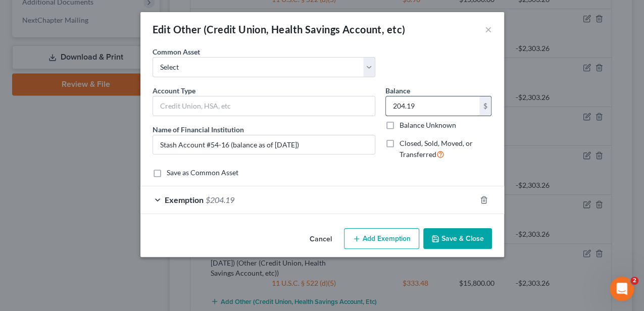 This screenshot has width=644, height=311. What do you see at coordinates (264, 106) in the screenshot?
I see `input: Credit Union, HSA, etc` at bounding box center [264, 106].